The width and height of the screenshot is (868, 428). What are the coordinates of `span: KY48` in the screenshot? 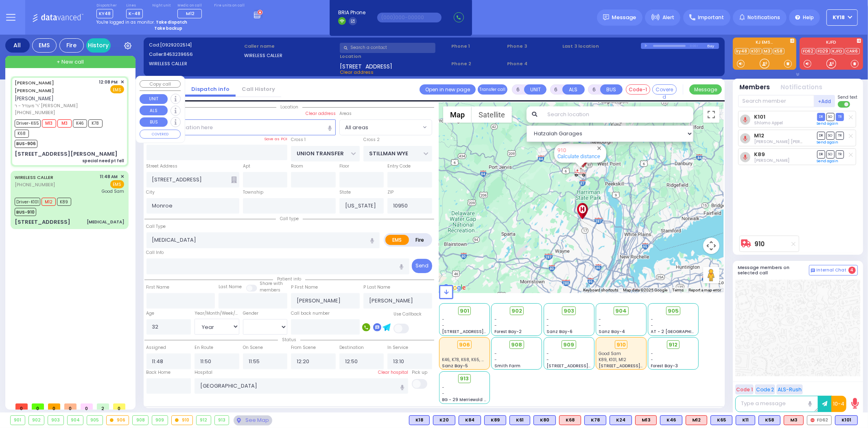 It's located at (105, 14).